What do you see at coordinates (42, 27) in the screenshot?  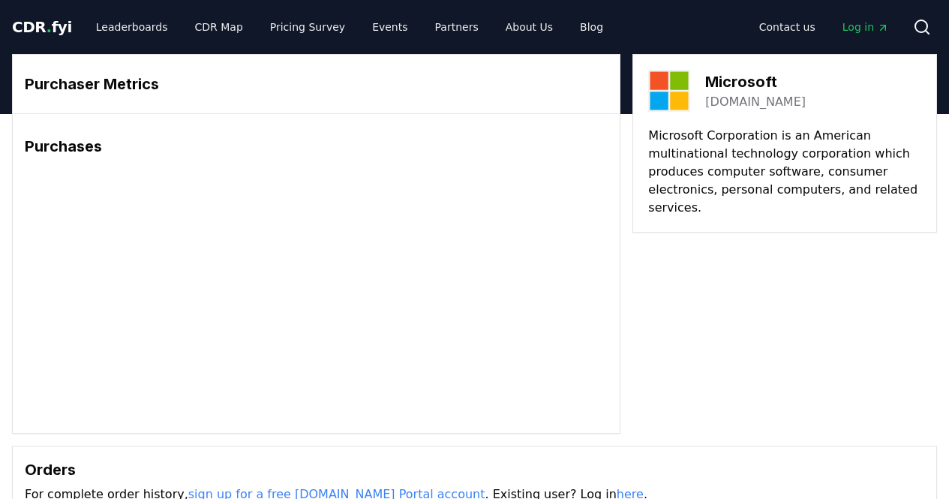 I see `span: CDR fyi` at bounding box center [42, 27].